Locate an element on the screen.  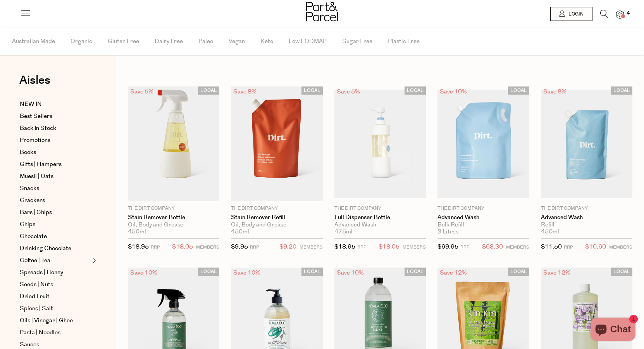
span: Best Sellers is located at coordinates (36, 117).